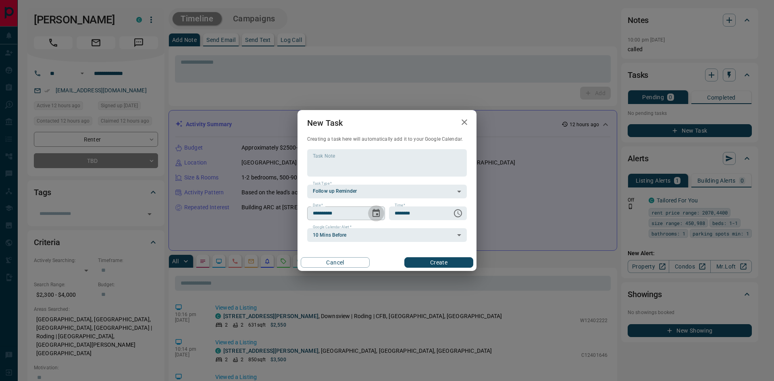 The width and height of the screenshot is (774, 381). I want to click on p: Creating a task here will automatically add it to your Google Calendar., so click(387, 139).